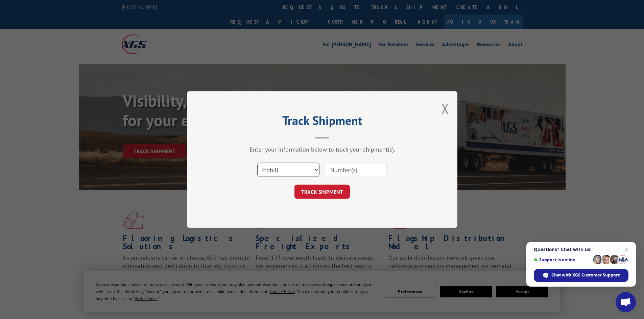 This screenshot has height=319, width=644. Describe the element at coordinates (626, 302) in the screenshot. I see `div: Open chat` at that location.